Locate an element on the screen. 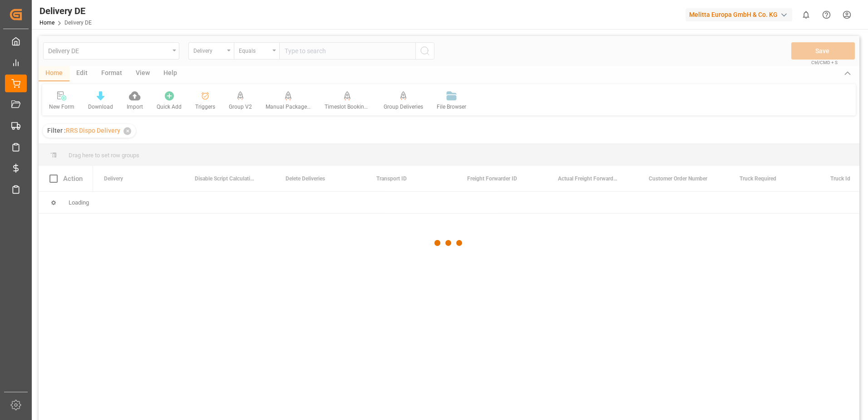 Image resolution: width=868 pixels, height=420 pixels. button: show 0 new notifications is located at coordinates (806, 14).